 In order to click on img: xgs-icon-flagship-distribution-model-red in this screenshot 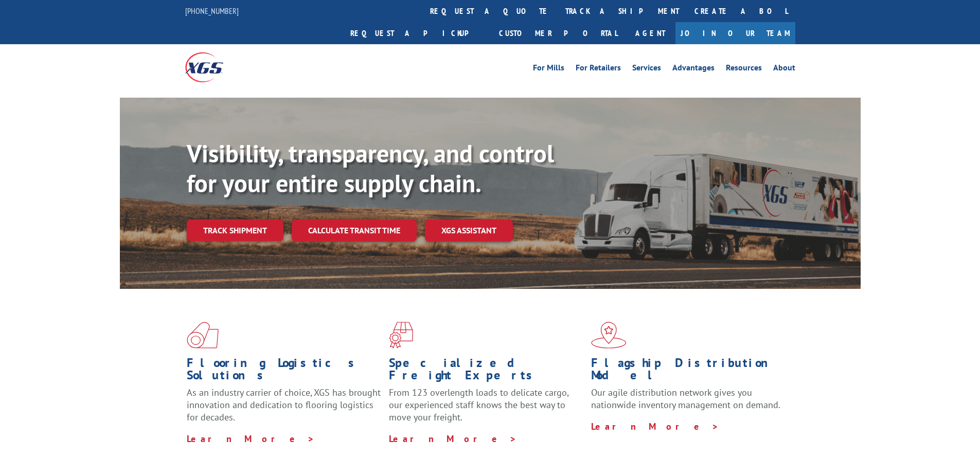, I will do `click(609, 335)`.